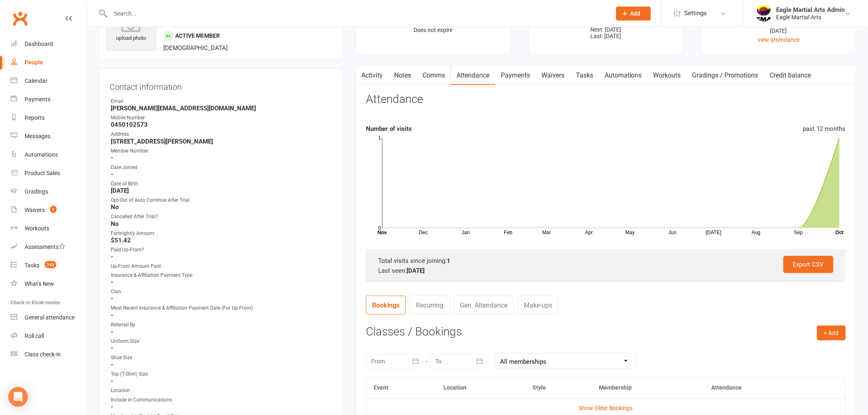 The image size is (868, 415). I want to click on div: Email, so click(221, 101).